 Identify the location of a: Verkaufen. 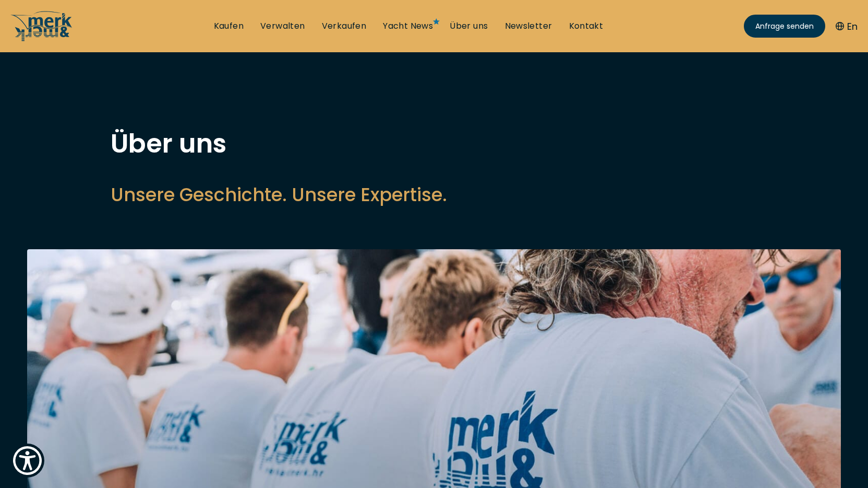
(344, 26).